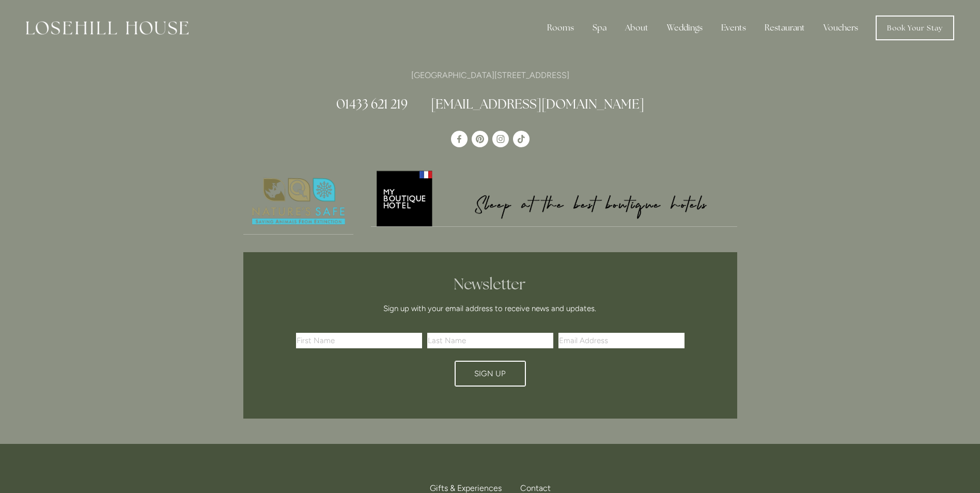 The image size is (980, 493). What do you see at coordinates (465, 488) in the screenshot?
I see `span: Gifts & Experiences` at bounding box center [465, 488].